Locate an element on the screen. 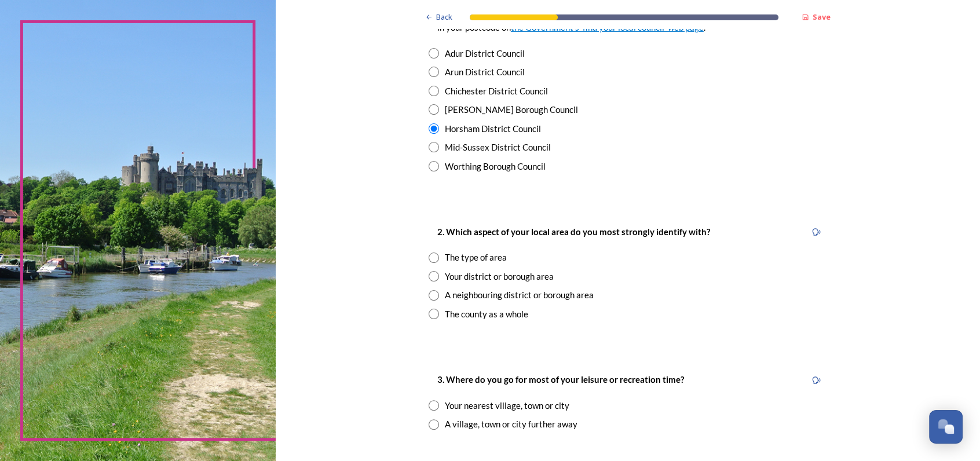  div: Arun District Council is located at coordinates (485, 71).